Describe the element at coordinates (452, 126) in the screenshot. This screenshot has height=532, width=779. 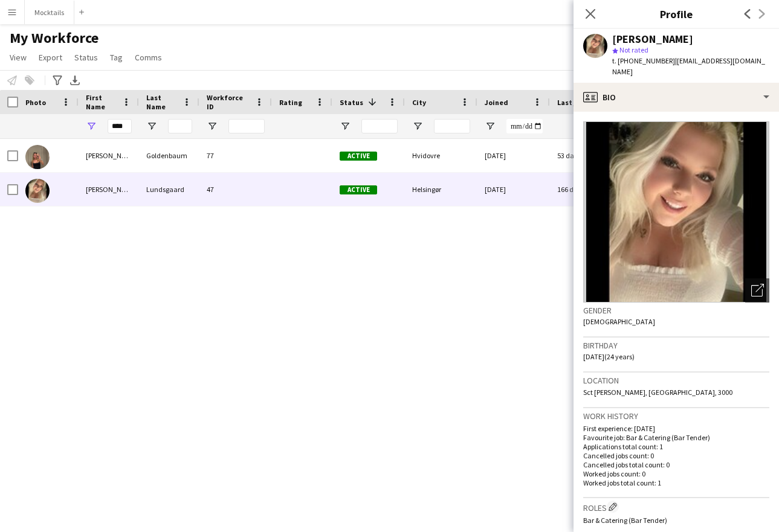
I see `input: City Filter Input` at that location.